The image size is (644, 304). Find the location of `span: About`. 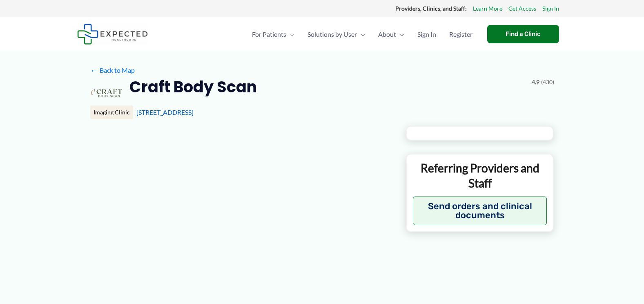

span: About is located at coordinates (387, 34).